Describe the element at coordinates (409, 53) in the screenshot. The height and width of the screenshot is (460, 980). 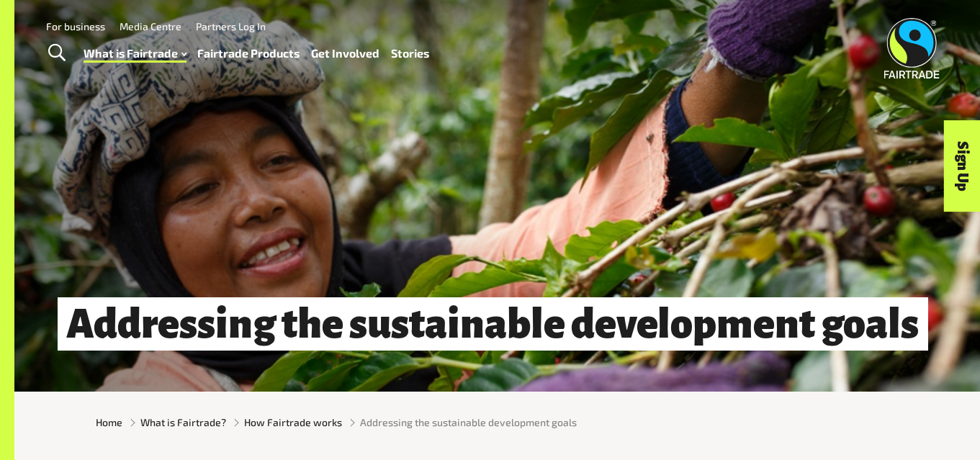
I see `a: Stories` at that location.